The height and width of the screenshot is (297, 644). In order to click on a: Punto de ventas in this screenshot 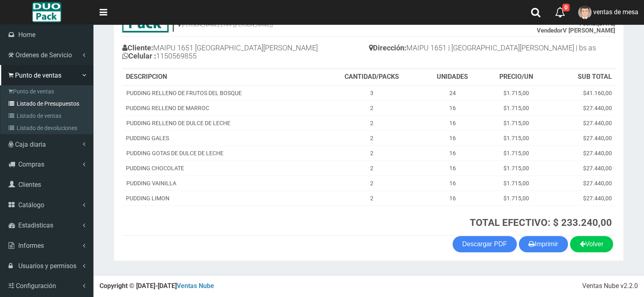, I will do `click(48, 91)`.